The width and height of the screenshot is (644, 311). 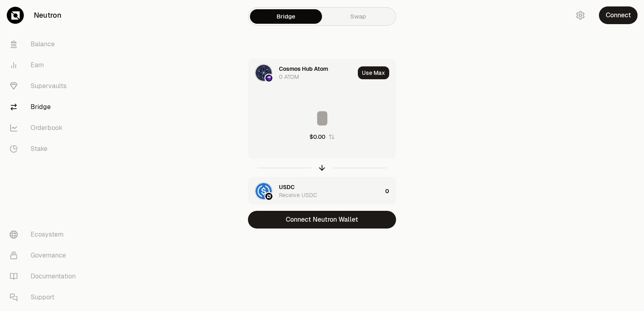 What do you see at coordinates (303, 69) in the screenshot?
I see `div: Cosmos Hub Atom` at bounding box center [303, 69].